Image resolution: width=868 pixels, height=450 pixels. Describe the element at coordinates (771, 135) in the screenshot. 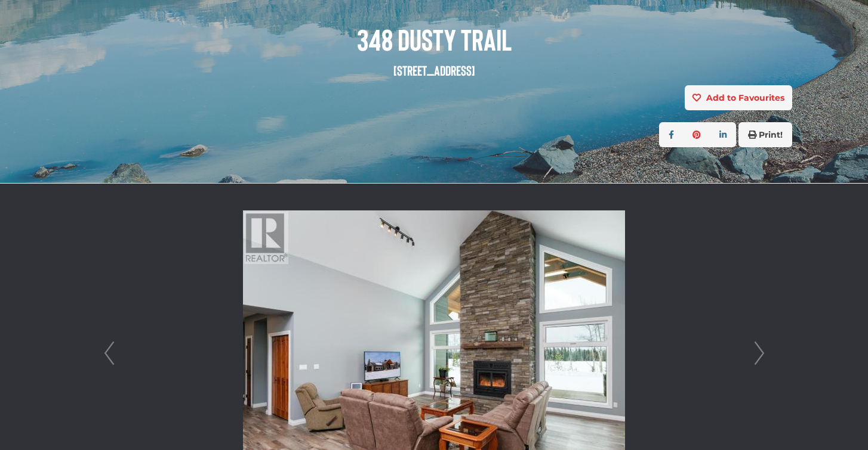

I see `strong: Print!` at that location.